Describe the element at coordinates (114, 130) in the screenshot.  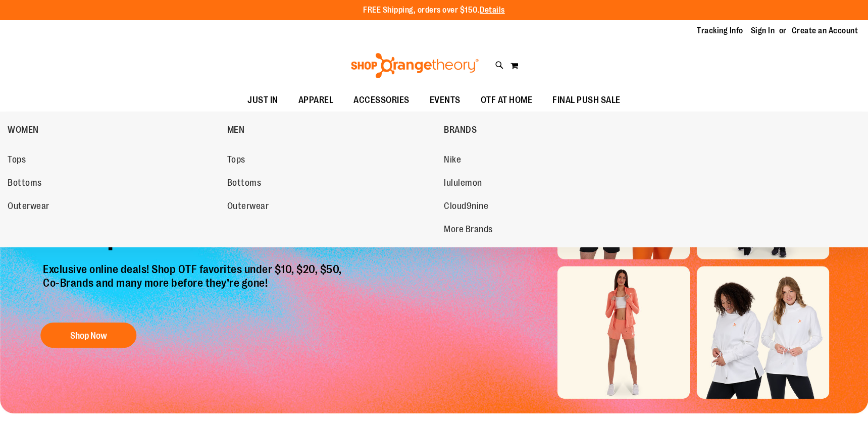
I see `a: WOMEN` at that location.